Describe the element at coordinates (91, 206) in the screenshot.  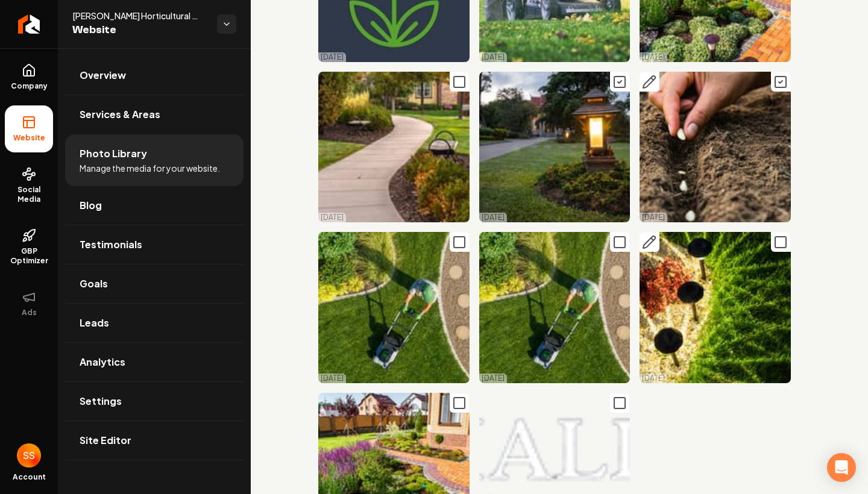
I see `span: Blog` at that location.